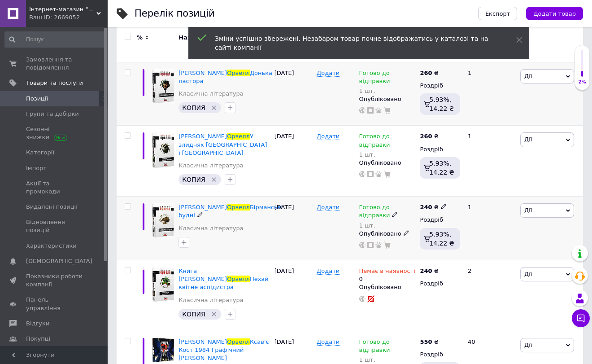 This screenshot has width=592, height=364. What do you see at coordinates (68, 17) in the screenshot?
I see `div: Ваш ID: 2669052` at bounding box center [68, 17].